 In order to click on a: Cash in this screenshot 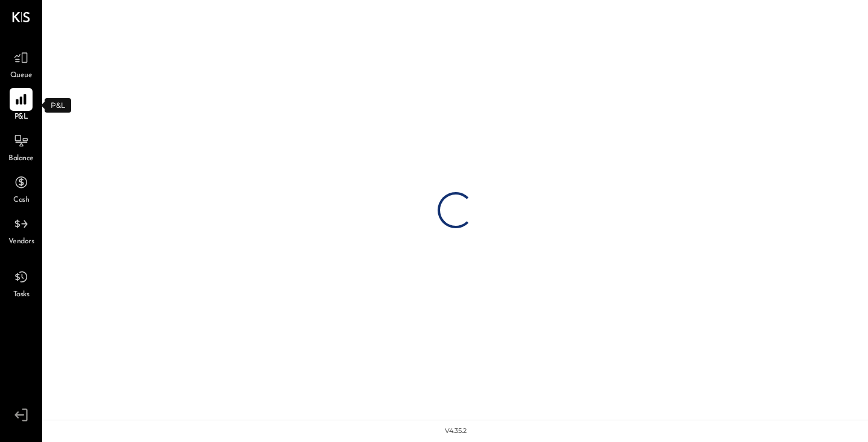, I will do `click(21, 189)`.